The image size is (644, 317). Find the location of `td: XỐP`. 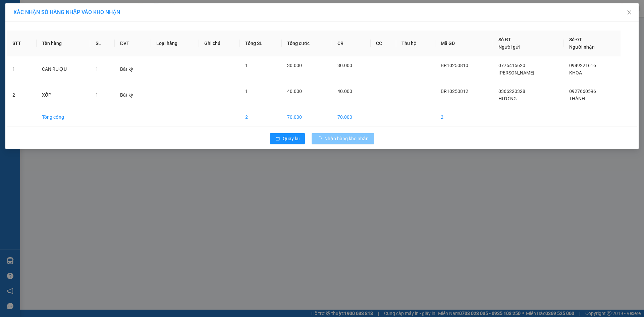

td: XỐP is located at coordinates (63, 95).